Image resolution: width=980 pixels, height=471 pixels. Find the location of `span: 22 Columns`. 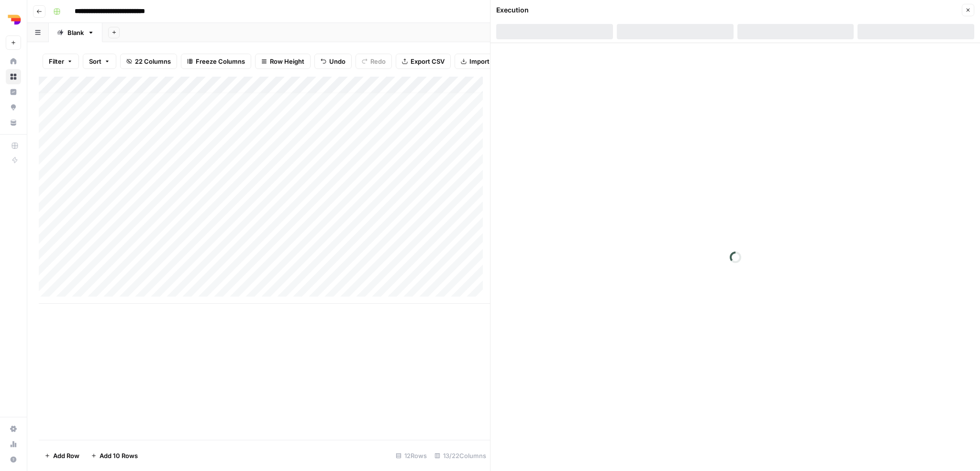

span: 22 Columns is located at coordinates (152, 61).